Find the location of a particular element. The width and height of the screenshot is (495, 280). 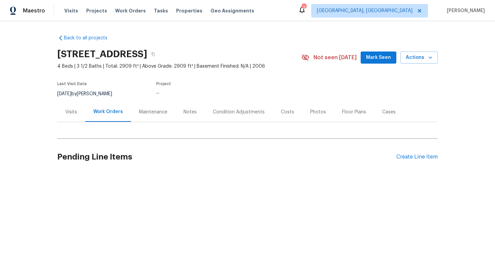

div: Photos is located at coordinates (318, 112).